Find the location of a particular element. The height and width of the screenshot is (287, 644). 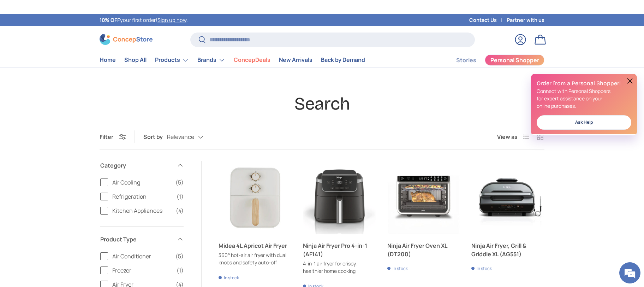

nav: Secondary is located at coordinates (492, 60).